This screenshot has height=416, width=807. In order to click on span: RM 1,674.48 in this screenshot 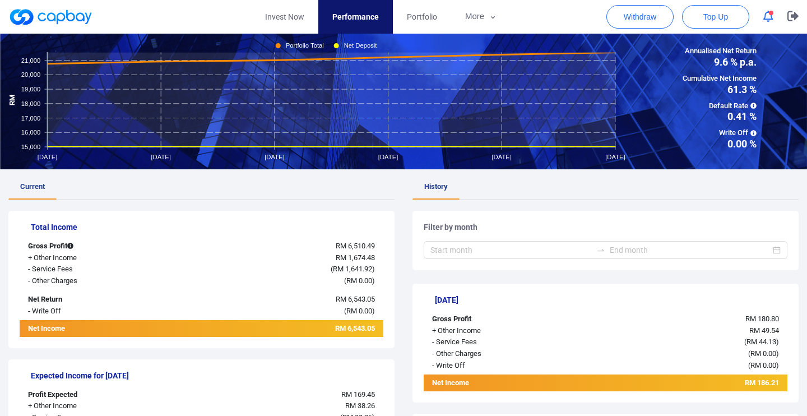, I will do `click(355, 257)`.